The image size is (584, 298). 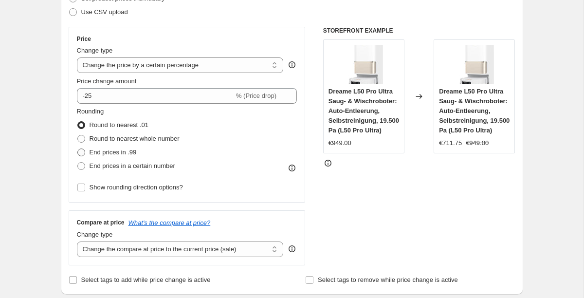 What do you see at coordinates (256, 95) in the screenshot?
I see `span: % (Price drop)` at bounding box center [256, 95].